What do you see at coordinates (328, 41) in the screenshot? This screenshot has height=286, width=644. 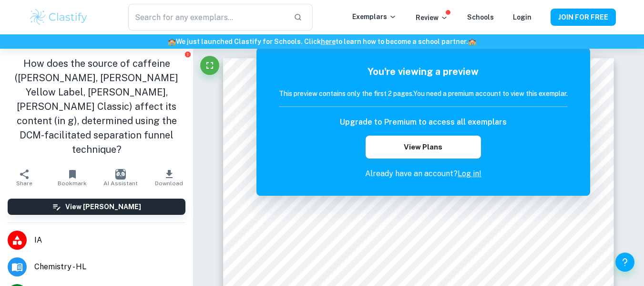 I see `a: here` at bounding box center [328, 41].